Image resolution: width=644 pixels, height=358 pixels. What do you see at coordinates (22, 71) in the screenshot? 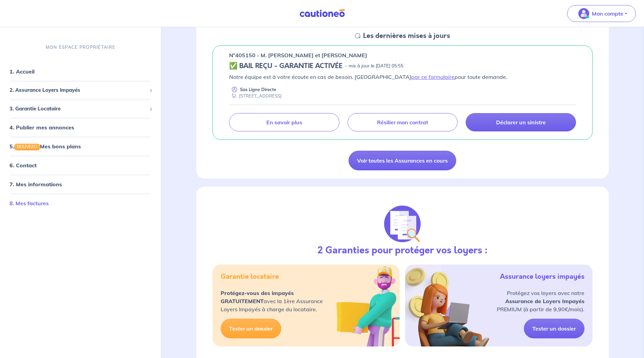
I see `a: 1. Accueil` at bounding box center [22, 71].